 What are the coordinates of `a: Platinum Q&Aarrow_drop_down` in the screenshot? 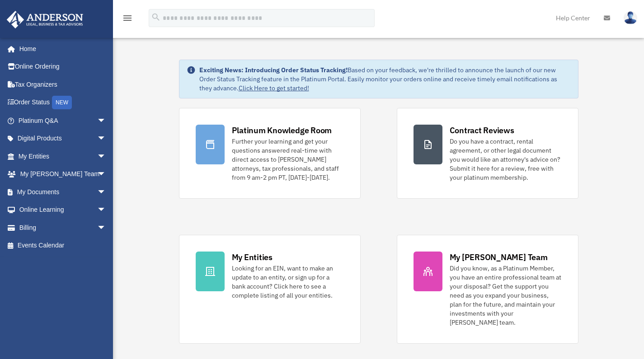 It's located at (63, 121).